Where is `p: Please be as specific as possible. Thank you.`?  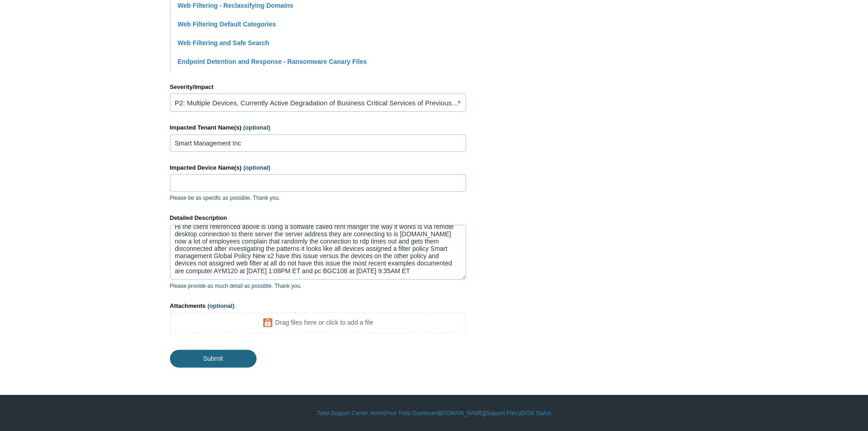 p: Please be as specific as possible. Thank you. is located at coordinates (318, 198).